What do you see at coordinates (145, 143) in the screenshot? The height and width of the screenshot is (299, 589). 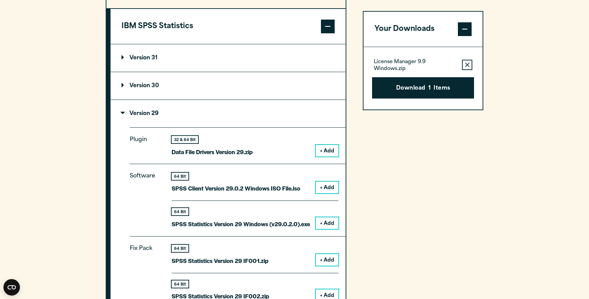 I see `p: Plugin` at bounding box center [145, 143].